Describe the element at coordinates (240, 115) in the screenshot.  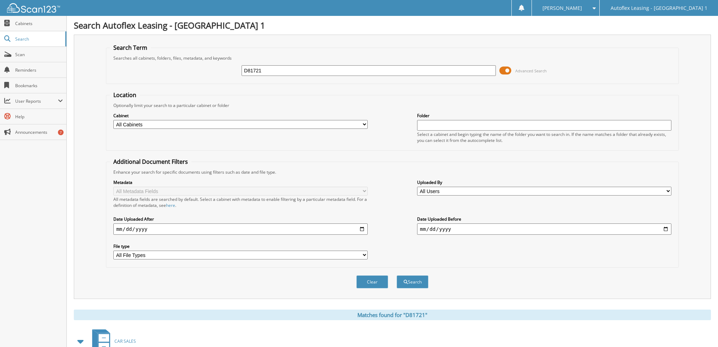
I see `label: Cabinet` at that location.